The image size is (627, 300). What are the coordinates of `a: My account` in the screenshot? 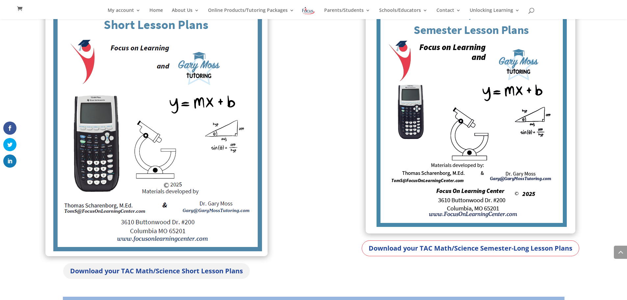 It's located at (124, 13).